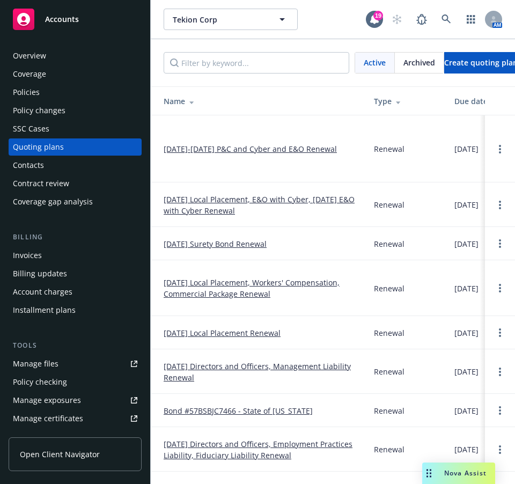 This screenshot has width=515, height=484. I want to click on div: Policy changes, so click(39, 111).